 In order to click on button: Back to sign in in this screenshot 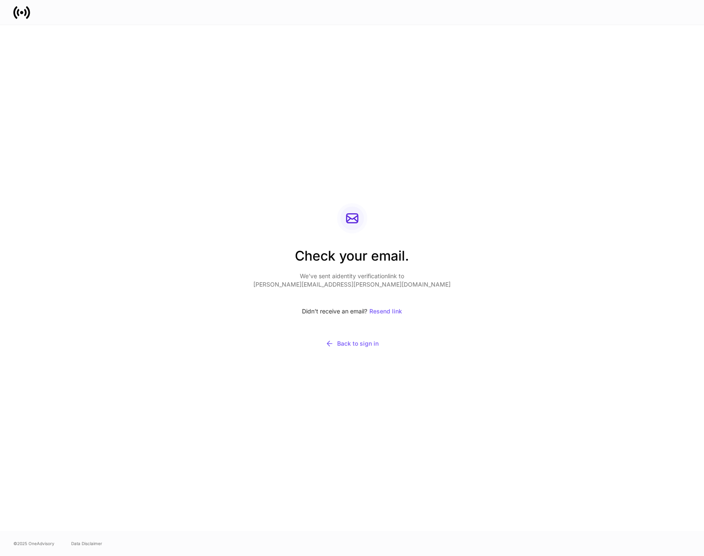, I will do `click(352, 344)`.